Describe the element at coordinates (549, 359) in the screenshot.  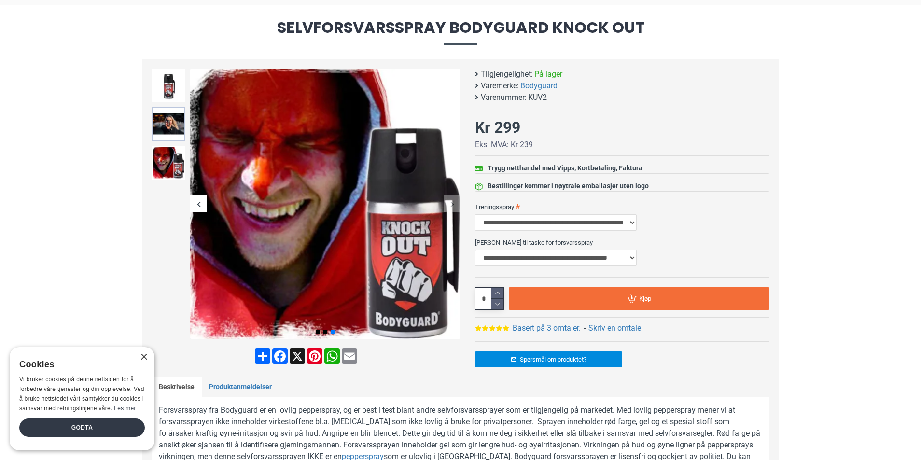
I see `a: Spørsmål om produktet?` at that location.